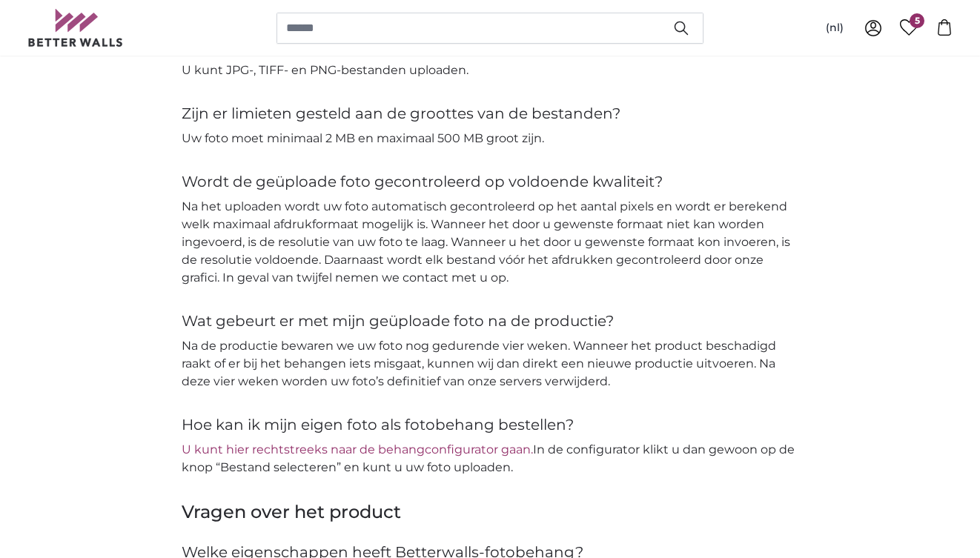  I want to click on p: Uw foto moet minimaal 2 MB en maximaal 500 MB groot zijn., so click(490, 138).